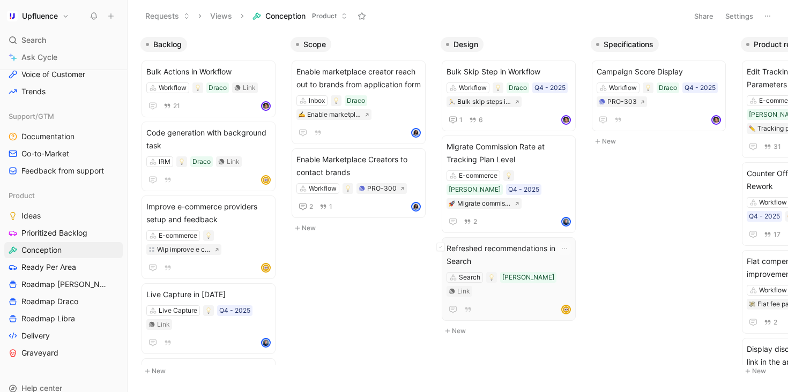 The image size is (788, 392). What do you see at coordinates (208, 72) in the screenshot?
I see `span: Bulk Actions in Workflow` at bounding box center [208, 72].